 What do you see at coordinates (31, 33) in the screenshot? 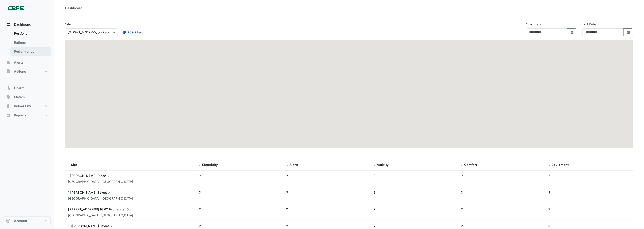
I see `a: Portfolio` at bounding box center [31, 33].